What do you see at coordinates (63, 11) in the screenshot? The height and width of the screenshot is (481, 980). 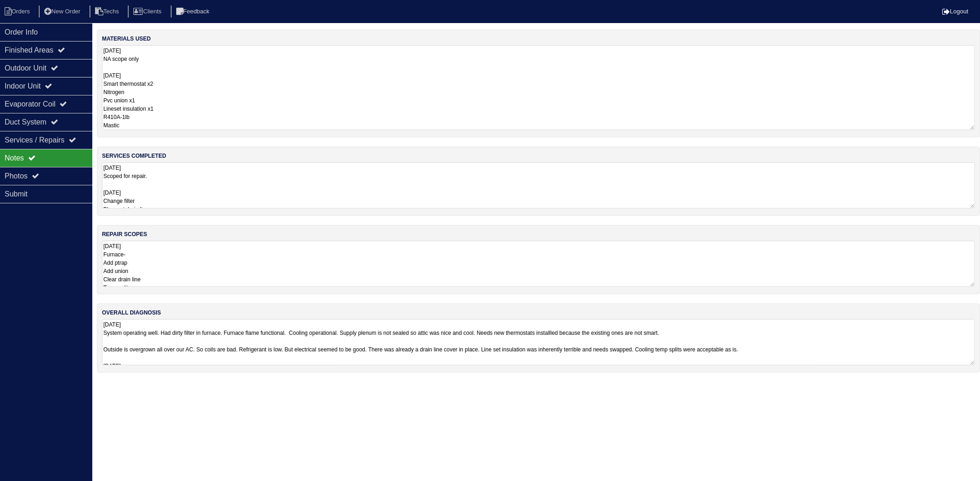 I see `a: New Order` at bounding box center [63, 11].